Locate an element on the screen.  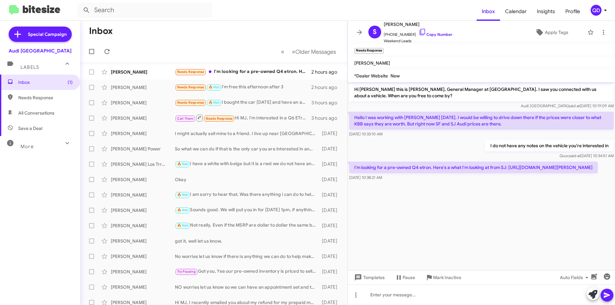
span: New is located at coordinates (395, 76).